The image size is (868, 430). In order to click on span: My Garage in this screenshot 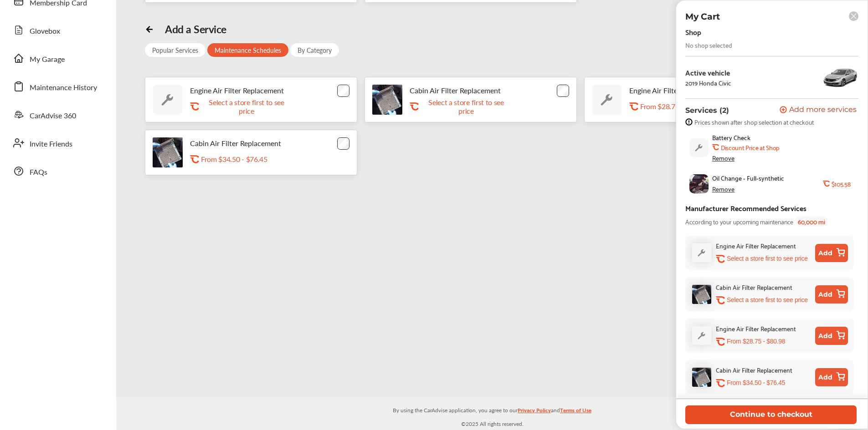, I will do `click(47, 60)`.